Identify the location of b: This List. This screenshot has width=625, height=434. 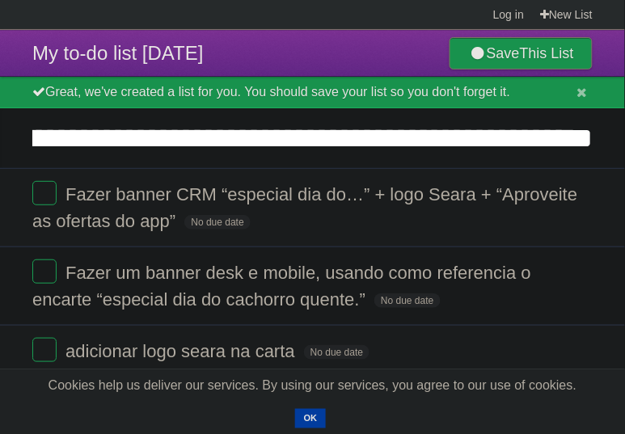
(547, 53).